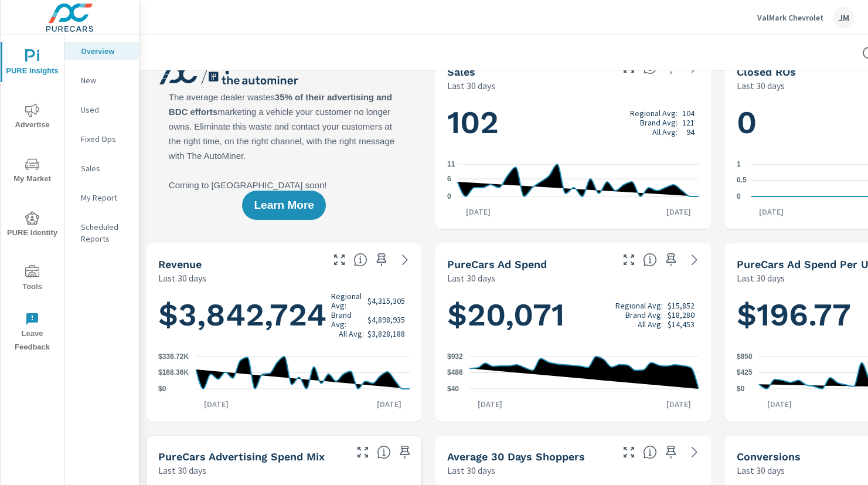 This screenshot has height=485, width=868. What do you see at coordinates (516, 456) in the screenshot?
I see `h5: Average 30 Days Shoppers` at bounding box center [516, 456].